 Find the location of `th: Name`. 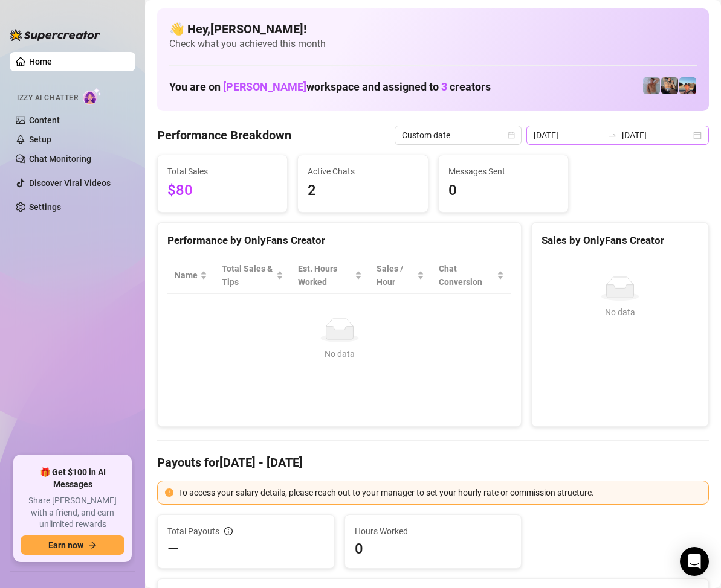

th: Name is located at coordinates (191, 276).